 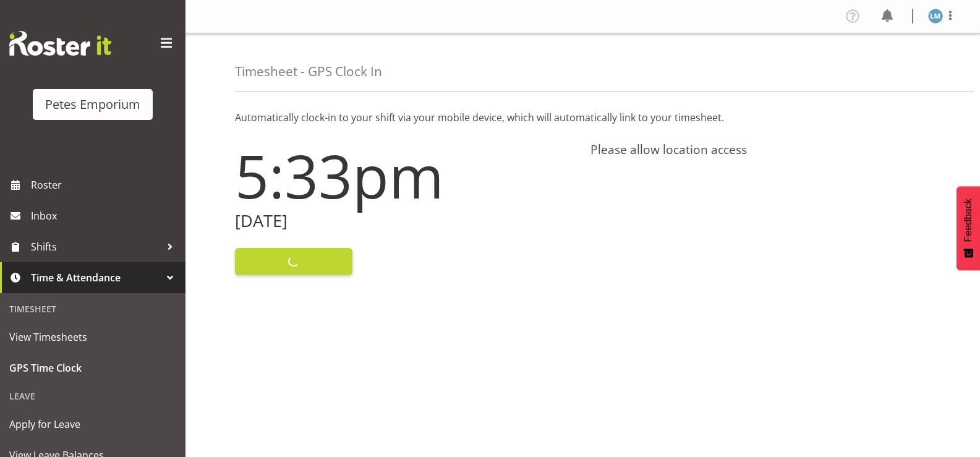 What do you see at coordinates (93, 424) in the screenshot?
I see `span: Apply for Leave` at bounding box center [93, 424].